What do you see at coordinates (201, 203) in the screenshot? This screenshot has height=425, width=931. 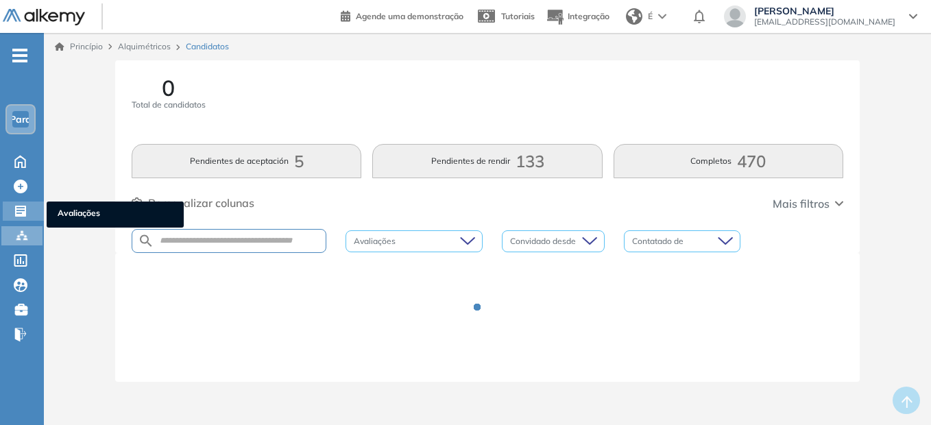 I see `font: Personalizar colunas` at bounding box center [201, 203].